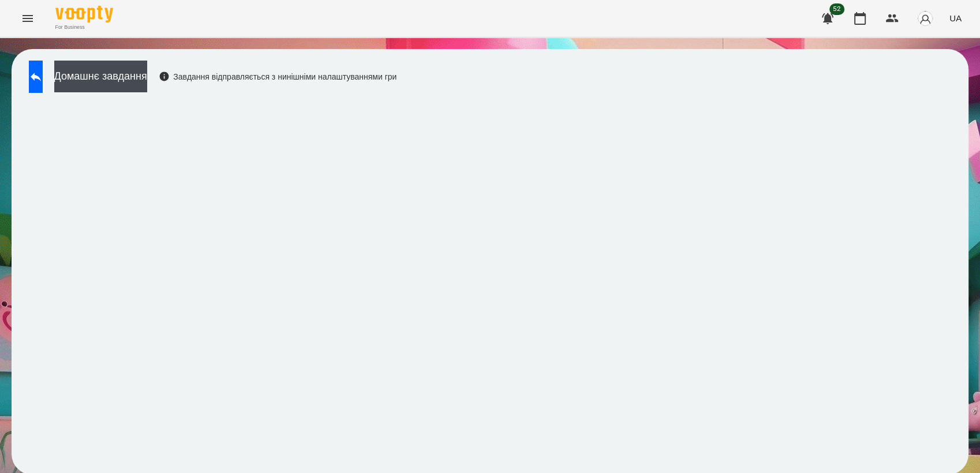  I want to click on span: UA, so click(956, 18).